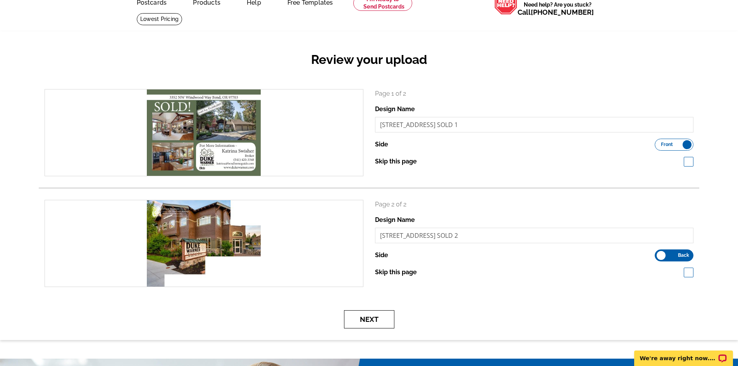 The image size is (738, 366). What do you see at coordinates (556, 12) in the screenshot?
I see `span: Call` at bounding box center [556, 12].